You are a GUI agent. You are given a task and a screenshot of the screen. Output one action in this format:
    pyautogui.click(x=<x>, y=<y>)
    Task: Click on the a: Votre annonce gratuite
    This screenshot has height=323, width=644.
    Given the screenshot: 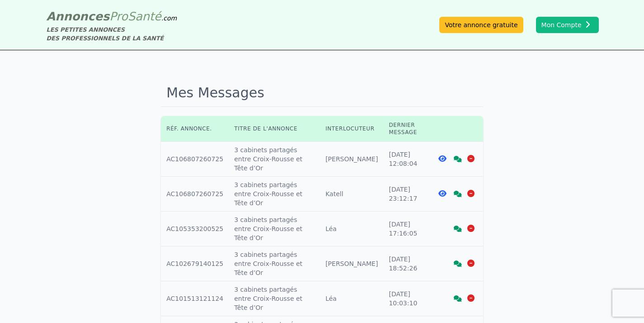 What is the action you would take?
    pyautogui.click(x=481, y=25)
    